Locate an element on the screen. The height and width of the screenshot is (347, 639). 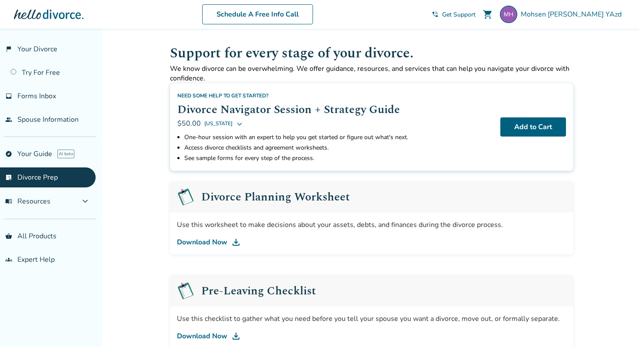
a: phone_in_talkGet Support is located at coordinates (454, 14).